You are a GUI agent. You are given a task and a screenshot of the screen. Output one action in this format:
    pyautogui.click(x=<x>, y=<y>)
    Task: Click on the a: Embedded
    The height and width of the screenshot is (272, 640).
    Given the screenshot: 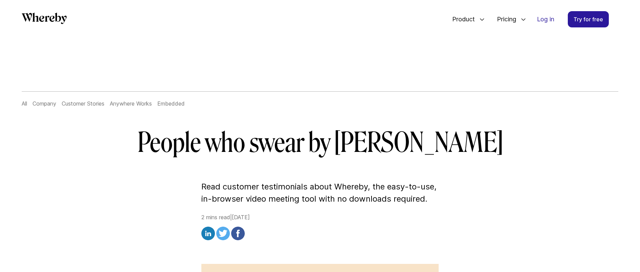 What is the action you would take?
    pyautogui.click(x=171, y=104)
    